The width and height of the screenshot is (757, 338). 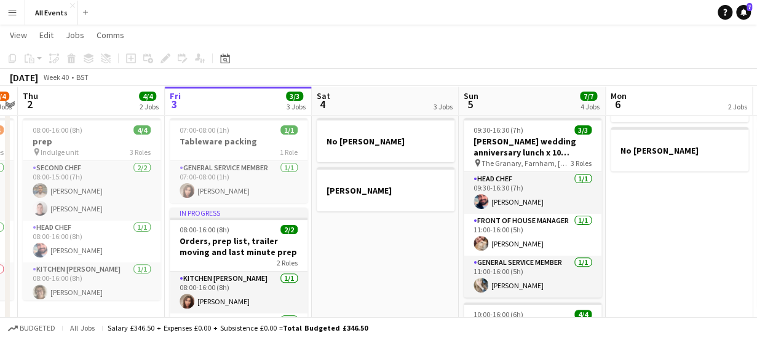 I want to click on span: 07:00-08:00 (1h), so click(x=204, y=130).